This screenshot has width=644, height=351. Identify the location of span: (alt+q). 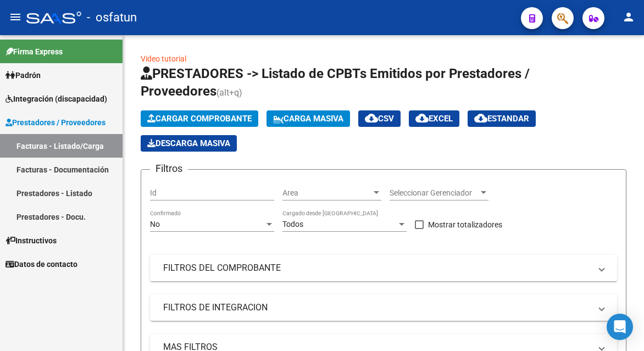
(229, 93).